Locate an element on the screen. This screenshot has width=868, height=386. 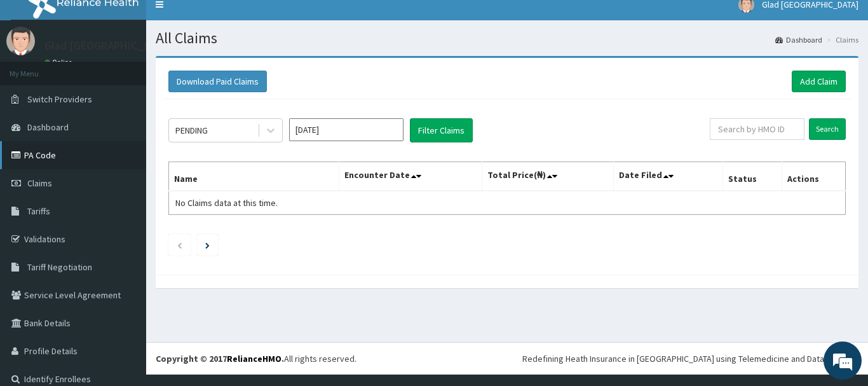
a: Previous page is located at coordinates (179, 245).